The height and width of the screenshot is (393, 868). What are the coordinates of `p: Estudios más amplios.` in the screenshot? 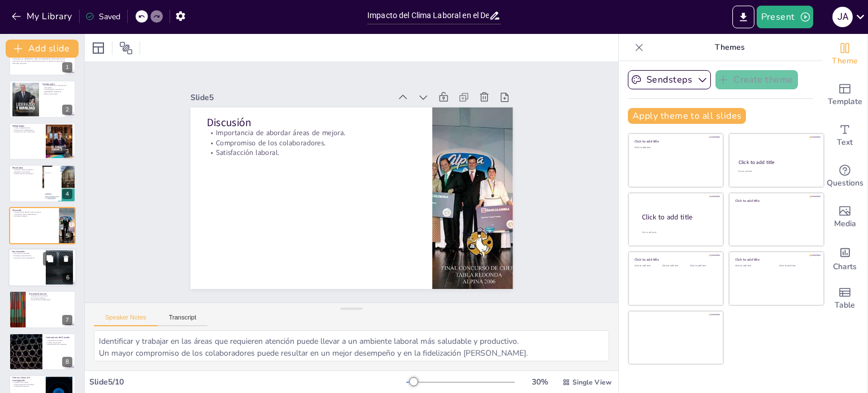 It's located at (27, 382).